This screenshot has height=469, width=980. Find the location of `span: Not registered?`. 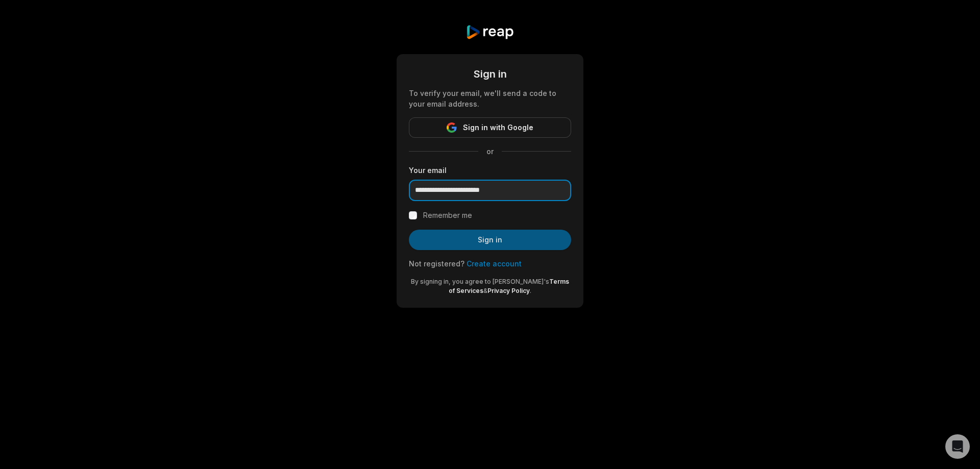

span: Not registered? is located at coordinates (437, 264).